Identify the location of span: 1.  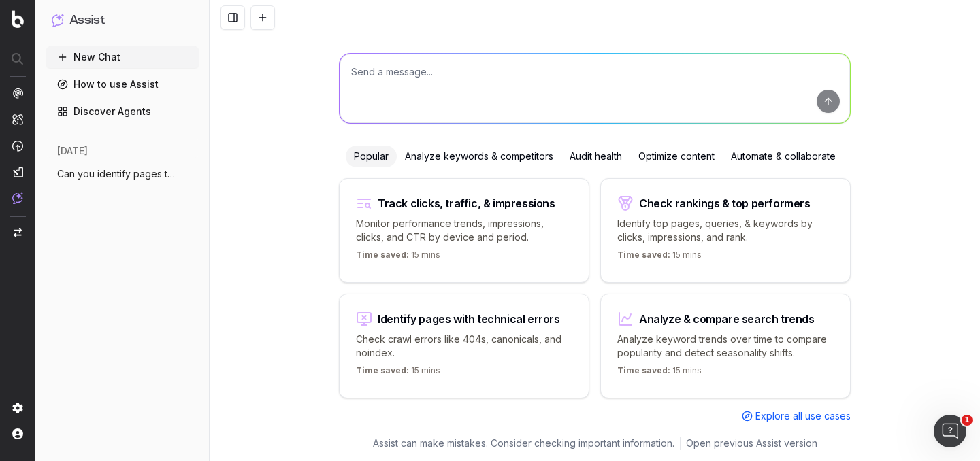
(968, 420).